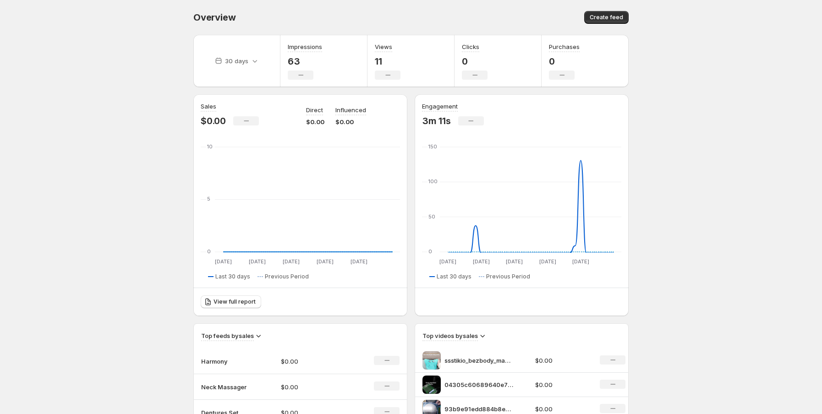  What do you see at coordinates (471, 47) in the screenshot?
I see `h3: Clicks` at bounding box center [471, 47].